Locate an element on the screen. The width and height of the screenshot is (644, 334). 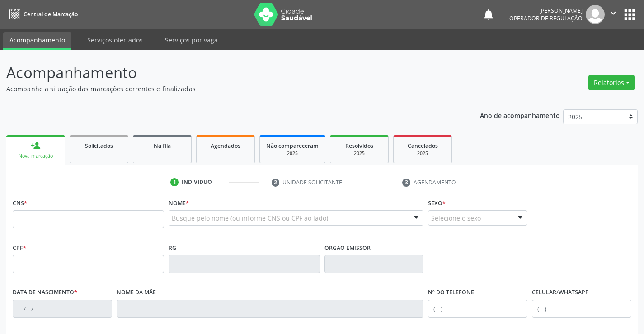
span: Selecione o sexo is located at coordinates (456, 218).